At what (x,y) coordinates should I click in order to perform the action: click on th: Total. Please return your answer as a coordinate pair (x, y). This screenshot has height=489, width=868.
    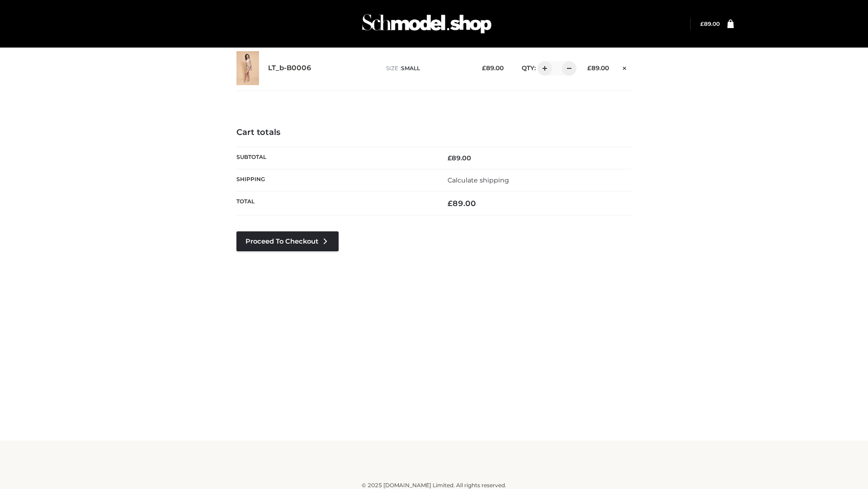
    Looking at the image, I should click on (335, 203).